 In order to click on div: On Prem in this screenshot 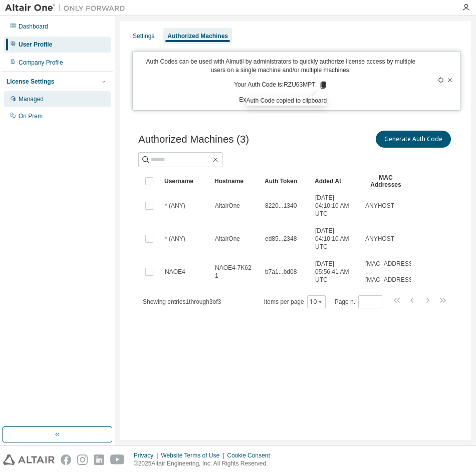, I will do `click(30, 116)`.